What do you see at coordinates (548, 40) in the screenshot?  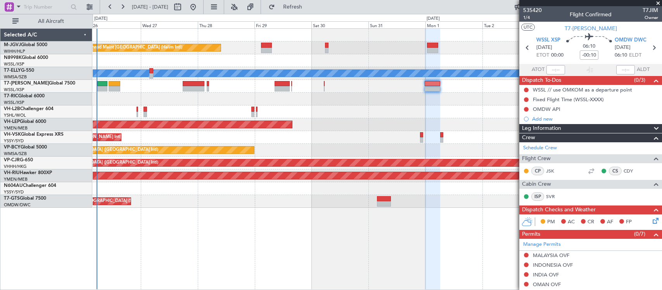 I see `span: WSSL XSP` at bounding box center [548, 40].